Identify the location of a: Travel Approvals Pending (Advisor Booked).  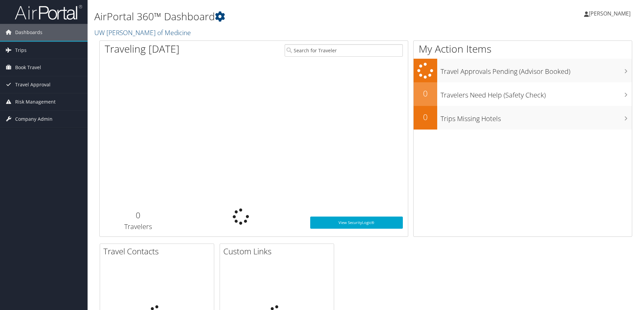
(523, 71).